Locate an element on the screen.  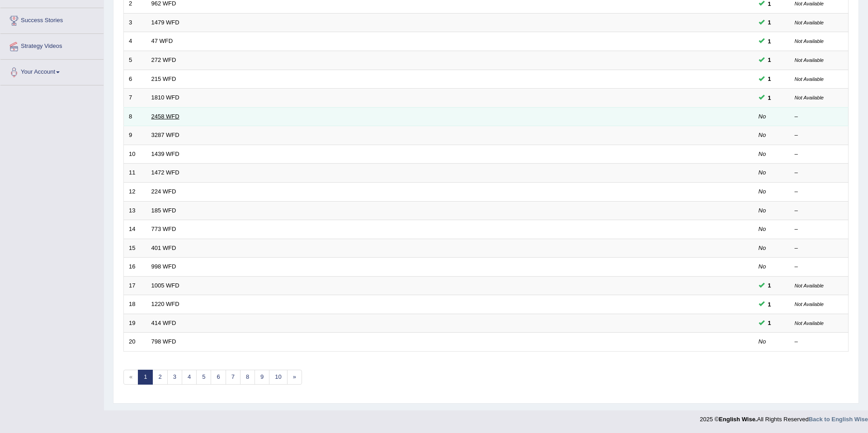
a: 10 is located at coordinates (278, 377).